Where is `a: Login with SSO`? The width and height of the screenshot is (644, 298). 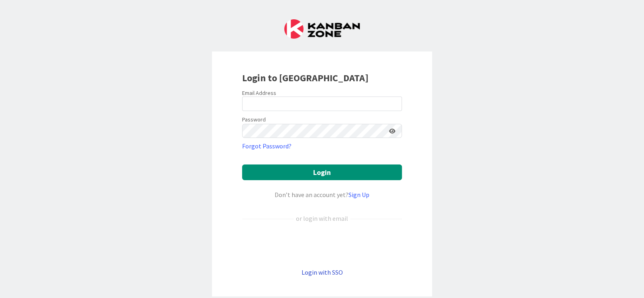 a: Login with SSO is located at coordinates (322, 272).